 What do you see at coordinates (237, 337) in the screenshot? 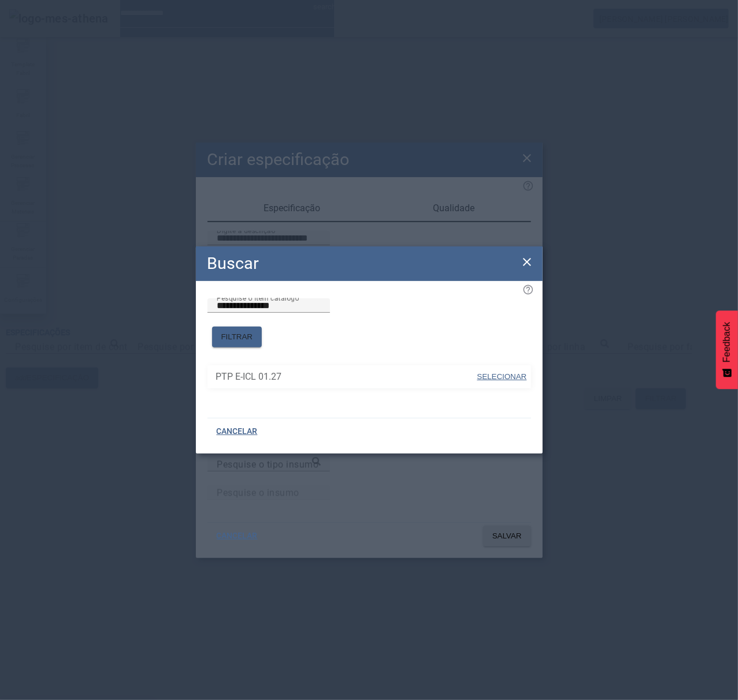
I see `span: FILTRAR` at bounding box center [237, 337].